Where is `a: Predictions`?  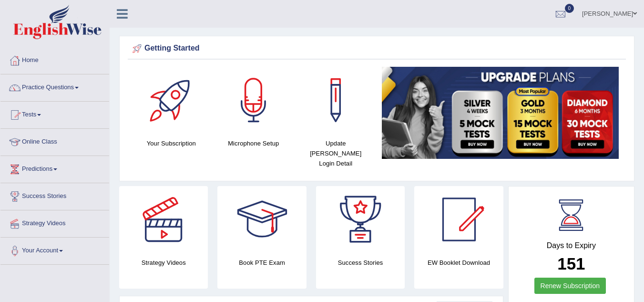
a: Predictions is located at coordinates (55, 168).